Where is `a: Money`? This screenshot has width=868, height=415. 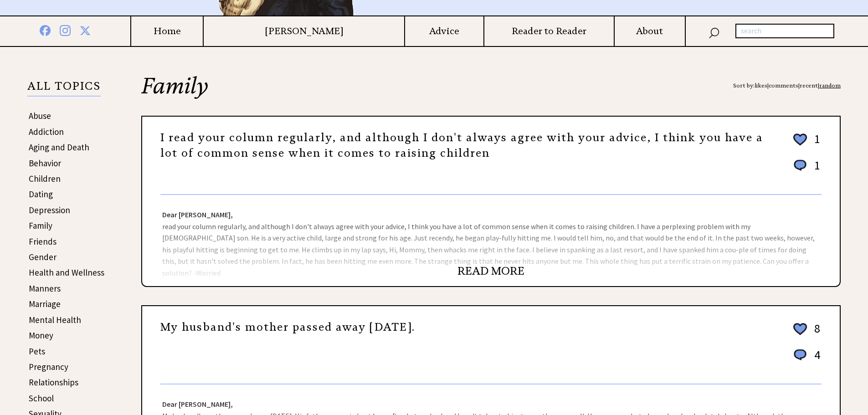 a: Money is located at coordinates (41, 335).